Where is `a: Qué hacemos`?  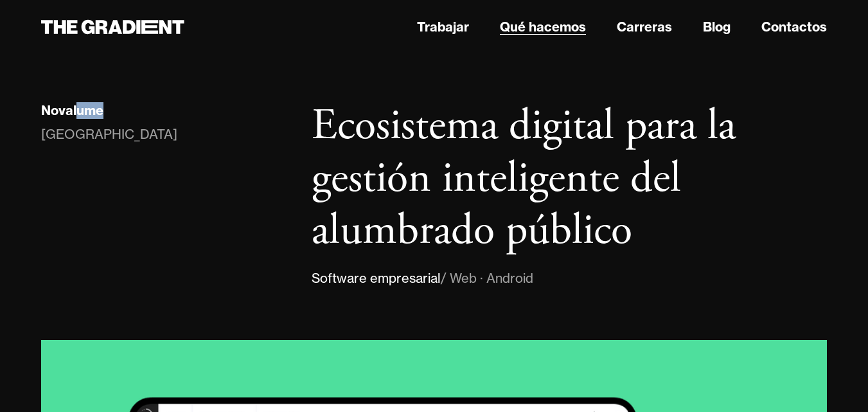 a: Qué hacemos is located at coordinates (543, 27).